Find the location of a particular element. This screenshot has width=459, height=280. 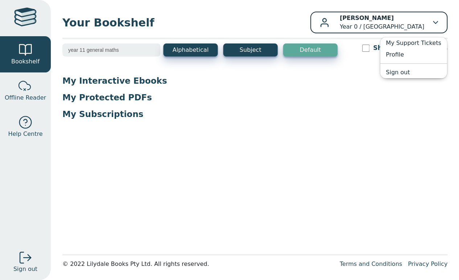

button: Subject is located at coordinates (250, 50).